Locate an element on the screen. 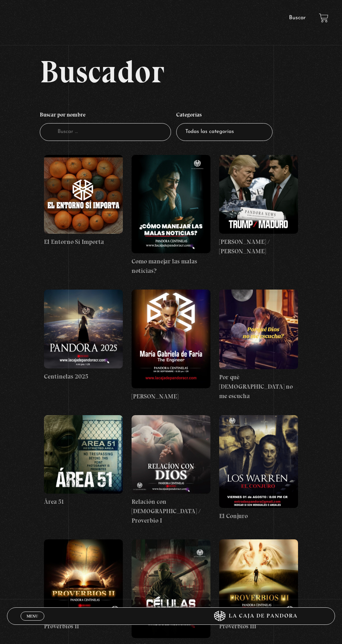  h4: Buscar por nombre is located at coordinates (105, 116).